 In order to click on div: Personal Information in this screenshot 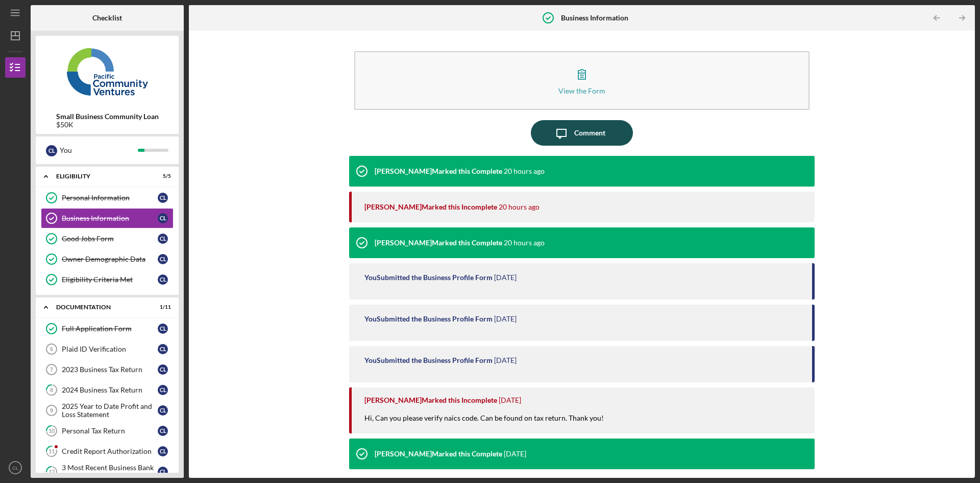, I will do `click(110, 198)`.